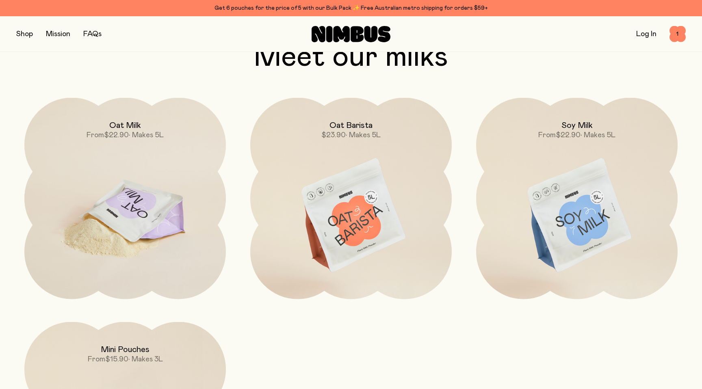  What do you see at coordinates (92, 34) in the screenshot?
I see `a: FAQs` at bounding box center [92, 34].